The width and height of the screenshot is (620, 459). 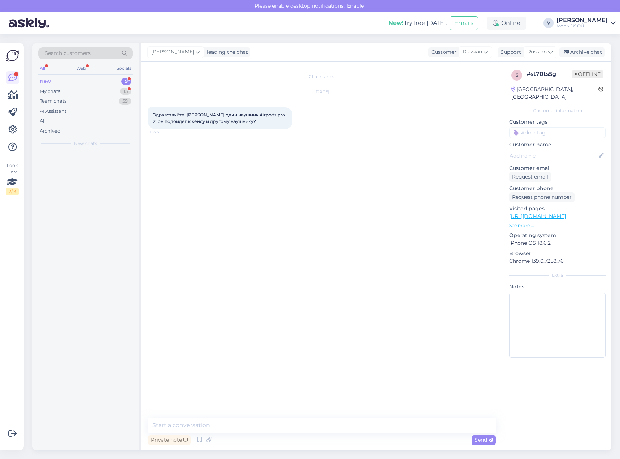 What do you see at coordinates (530, 177) in the screenshot?
I see `div: Request email` at bounding box center [530, 177].